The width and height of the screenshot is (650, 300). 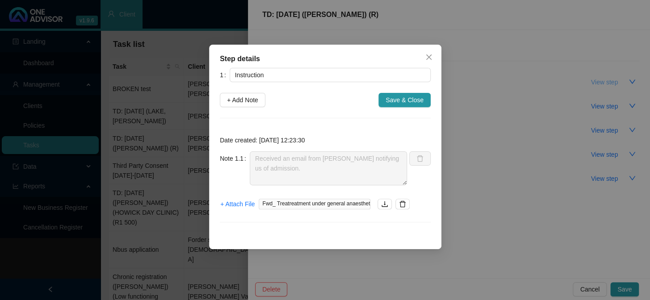 I want to click on button: Save & Close, so click(x=404, y=100).